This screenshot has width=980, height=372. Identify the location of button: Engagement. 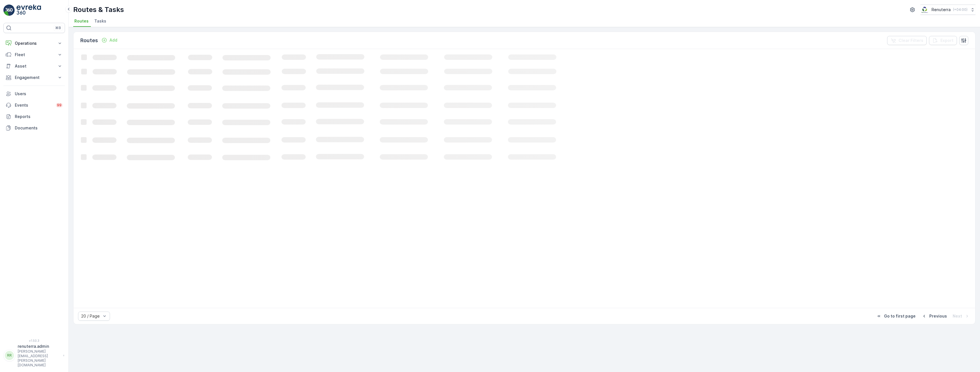
(35, 78).